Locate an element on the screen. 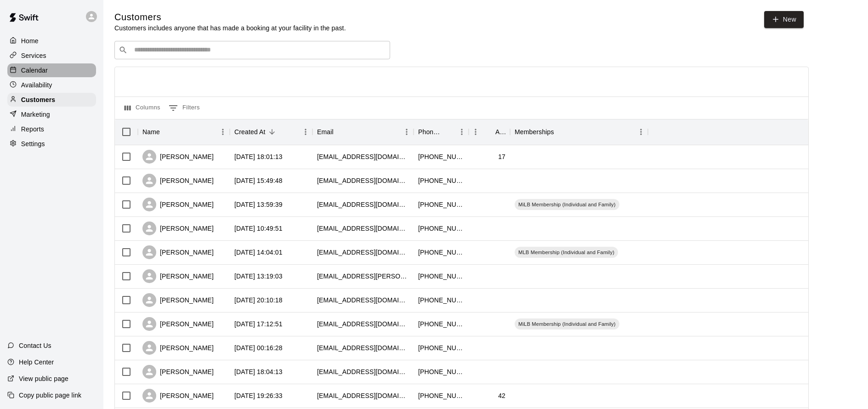 The image size is (868, 409). div: jaraddf@gmail.com is located at coordinates (363, 372).